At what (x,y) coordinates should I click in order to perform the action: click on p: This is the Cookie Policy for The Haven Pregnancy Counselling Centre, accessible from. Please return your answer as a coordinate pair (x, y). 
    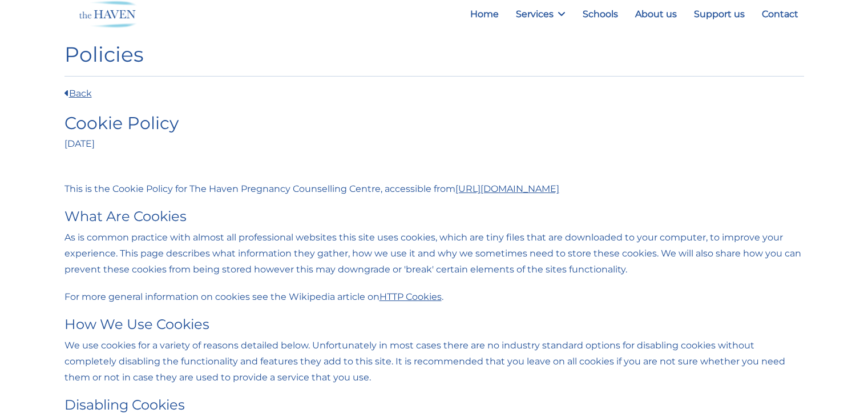
    Looking at the image, I should click on (435, 189).